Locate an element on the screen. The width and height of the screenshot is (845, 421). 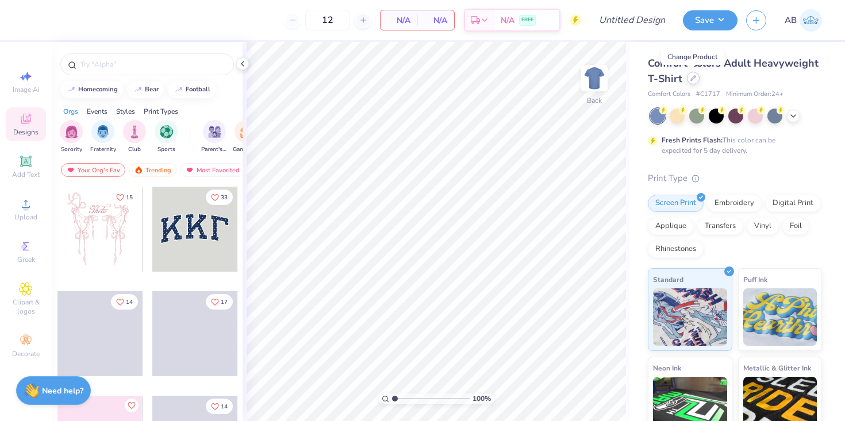
span: Comfort Colors is located at coordinates (669, 94).